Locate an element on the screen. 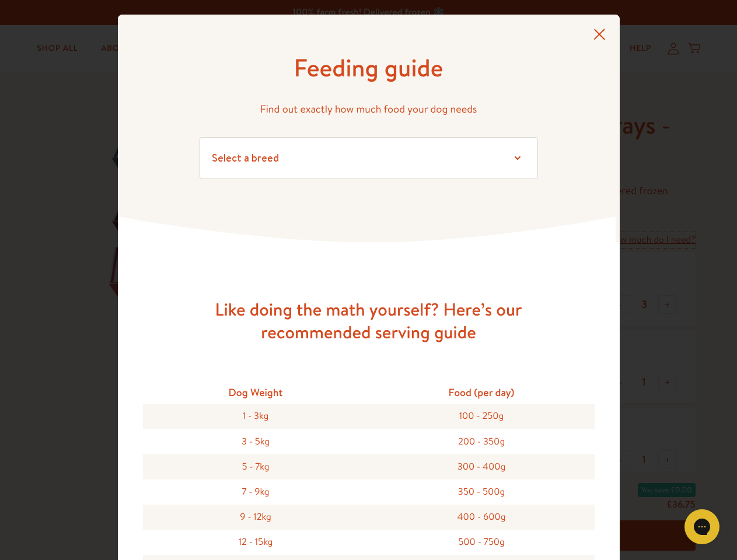 The width and height of the screenshot is (737, 560). div: 350 - 500g is located at coordinates (482, 492).